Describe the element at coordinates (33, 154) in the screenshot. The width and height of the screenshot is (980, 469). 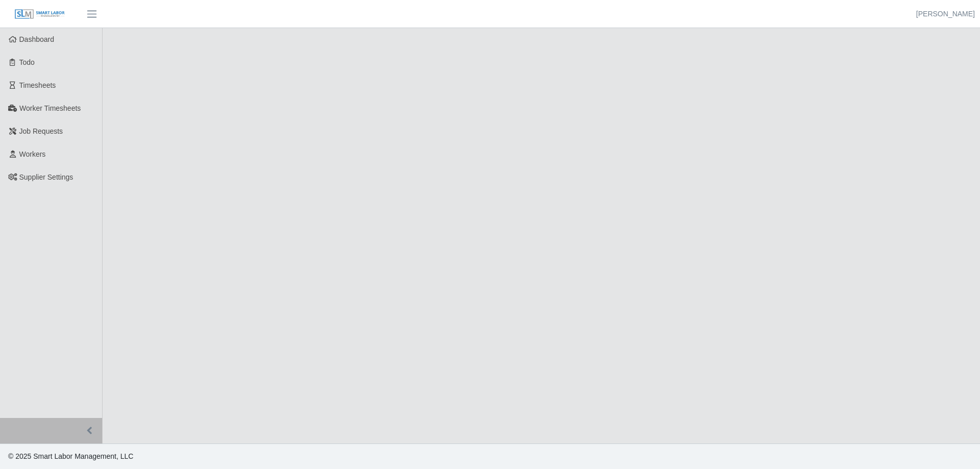
I see `span: Workers` at that location.